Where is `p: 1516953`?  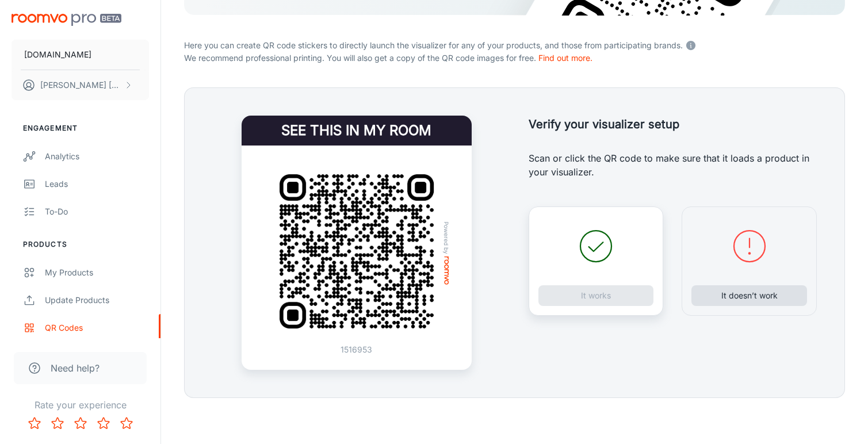 p: 1516953 is located at coordinates (356, 350).